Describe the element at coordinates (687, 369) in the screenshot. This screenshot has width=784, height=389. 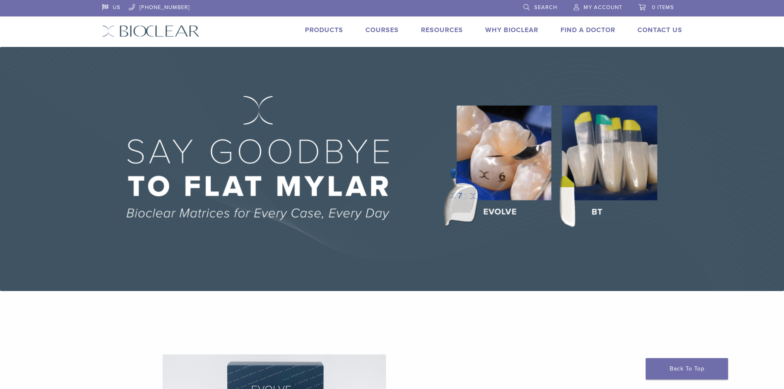
I see `a: Back To Top` at that location.